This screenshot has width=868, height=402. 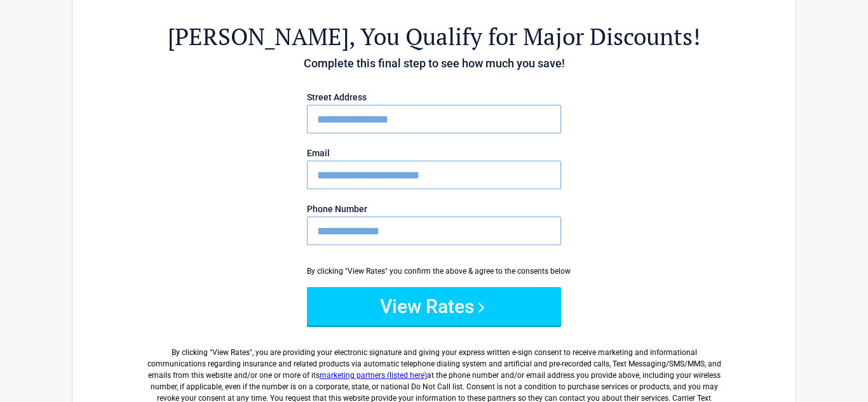 What do you see at coordinates (231, 352) in the screenshot?
I see `span: View Rates` at bounding box center [231, 352].